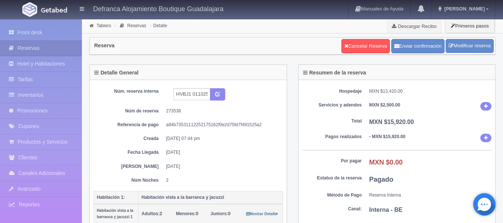  I want to click on dt: Método de Pago, so click(332, 195).